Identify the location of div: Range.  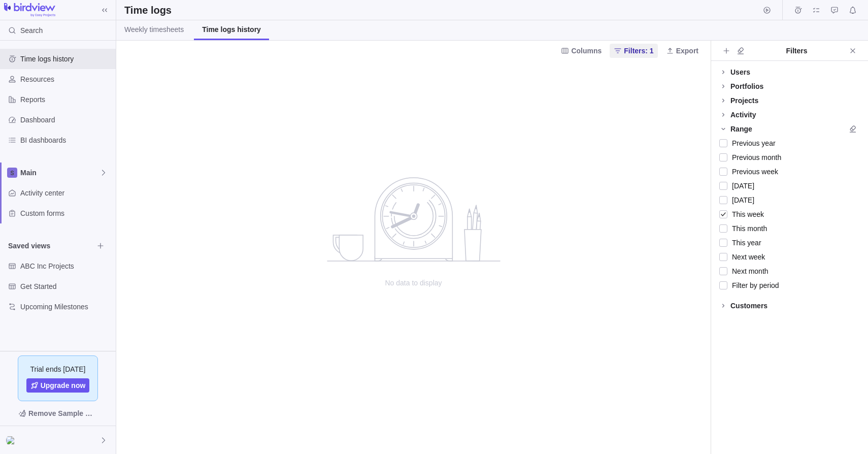
(742, 129).